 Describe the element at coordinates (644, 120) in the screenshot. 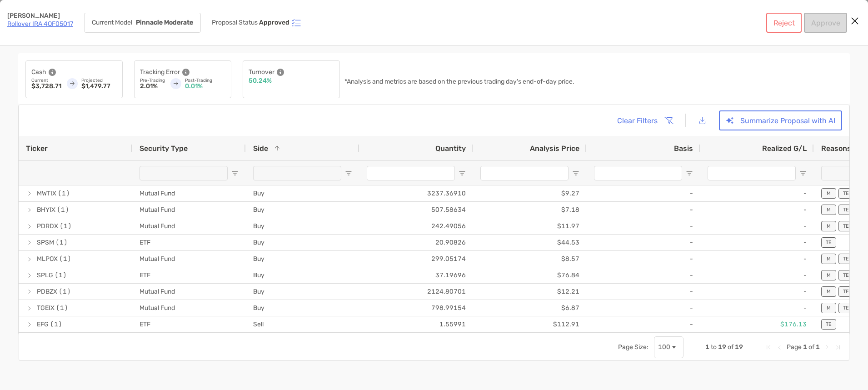

I see `button: Clear Filters` at that location.